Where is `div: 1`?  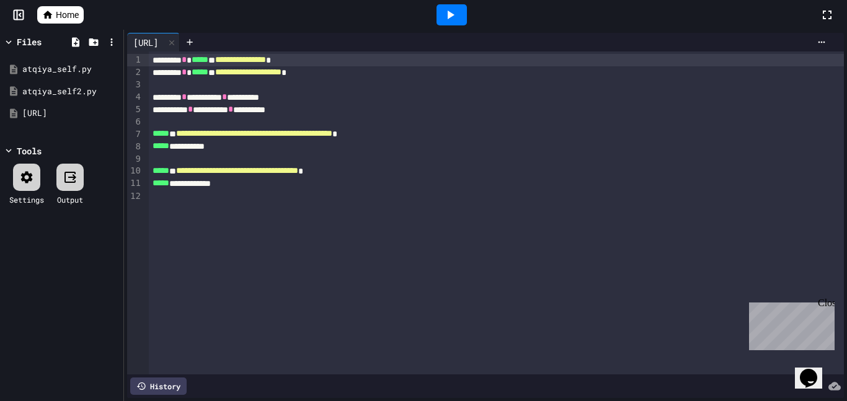 div: 1 is located at coordinates (135, 60).